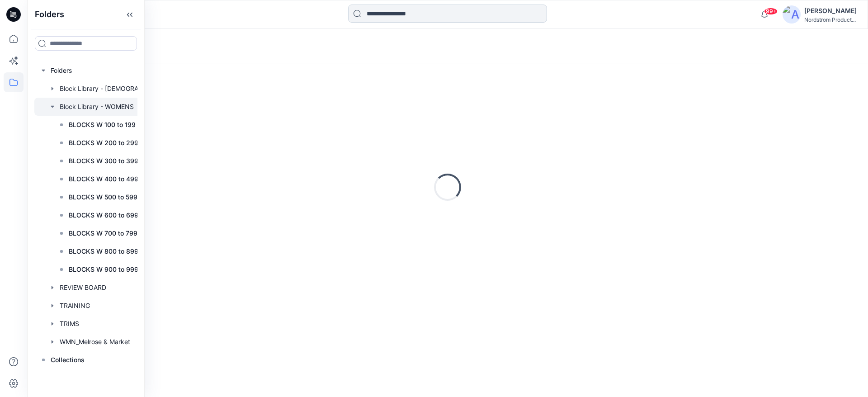  I want to click on img: avatar, so click(792, 14).